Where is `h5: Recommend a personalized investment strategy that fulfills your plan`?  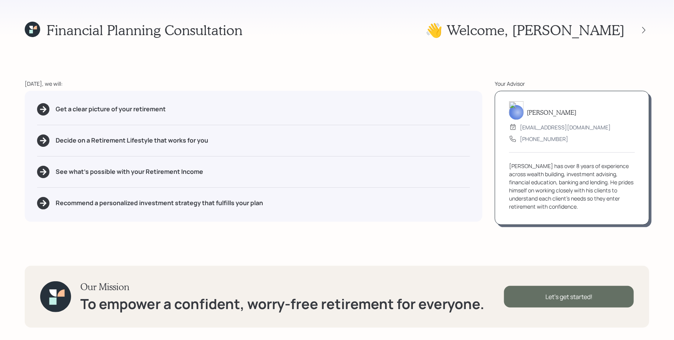 h5: Recommend a personalized investment strategy that fulfills your plan is located at coordinates (159, 203).